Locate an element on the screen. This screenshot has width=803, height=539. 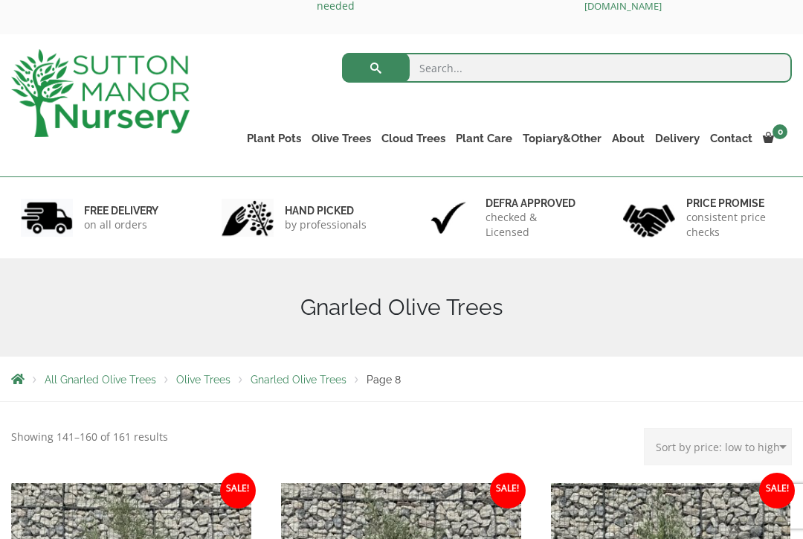
a: About is located at coordinates (629, 138).